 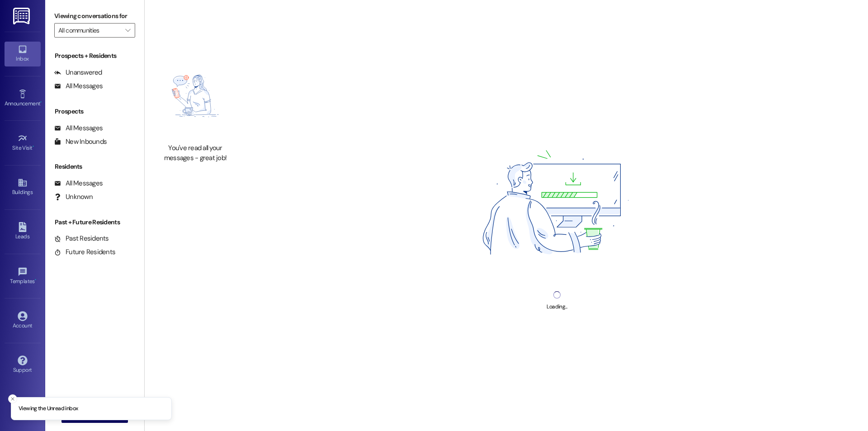 I want to click on a: Support, so click(x=23, y=365).